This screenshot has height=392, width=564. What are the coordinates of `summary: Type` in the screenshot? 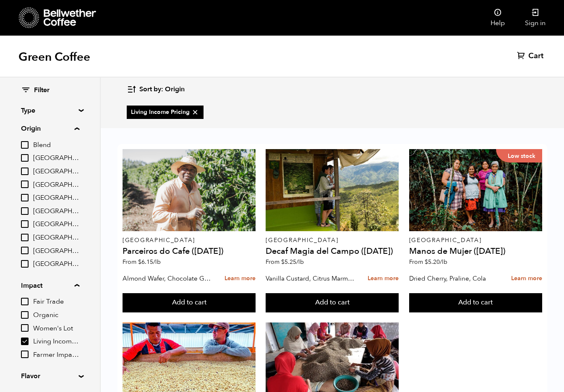 It's located at (50, 110).